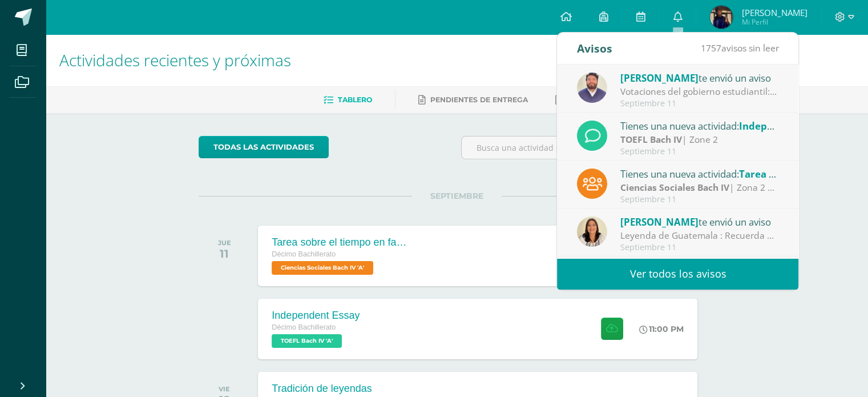 The height and width of the screenshot is (397, 868). Describe the element at coordinates (711, 48) in the screenshot. I see `span: 1757` at that location.